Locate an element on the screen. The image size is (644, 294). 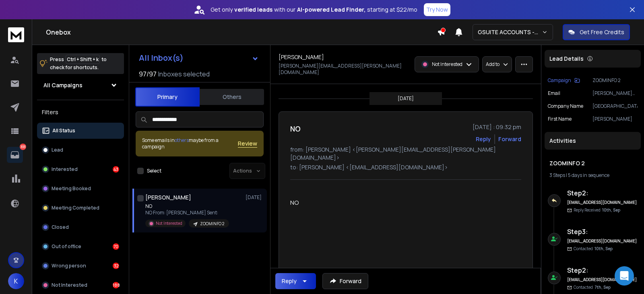
p: Try Now is located at coordinates (437, 10).